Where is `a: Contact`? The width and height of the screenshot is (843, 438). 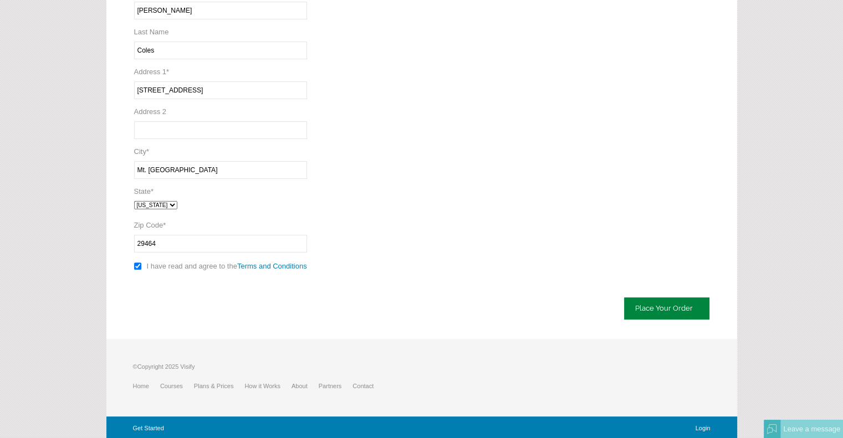 a: Contact is located at coordinates (368, 386).